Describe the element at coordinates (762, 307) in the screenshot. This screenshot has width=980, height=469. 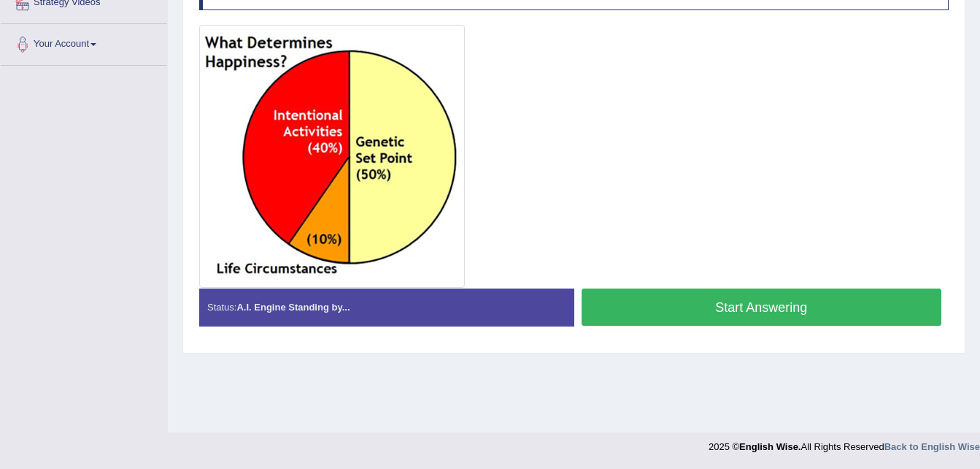
I see `button: Start Answering` at that location.